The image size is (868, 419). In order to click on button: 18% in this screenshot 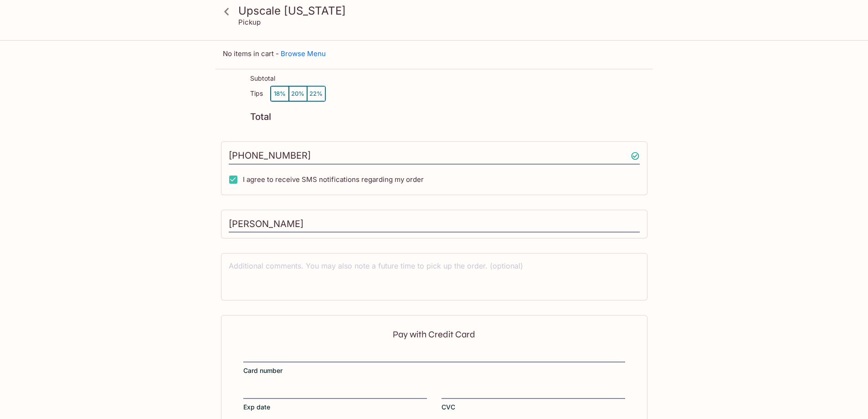, I will do `click(280, 93)`.